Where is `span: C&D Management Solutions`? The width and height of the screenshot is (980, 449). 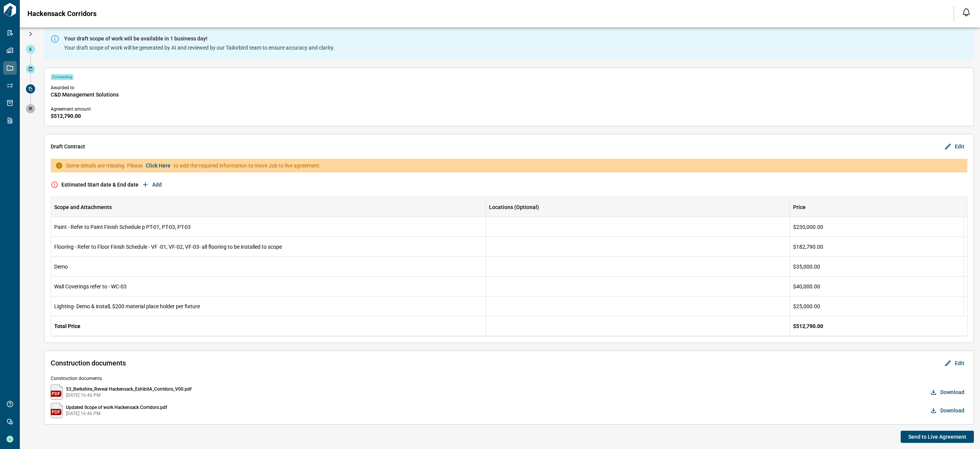 span: C&D Management Solutions is located at coordinates (509, 95).